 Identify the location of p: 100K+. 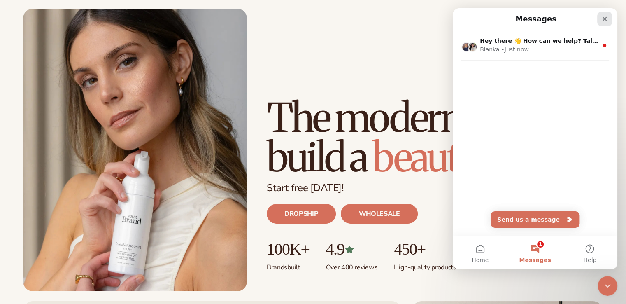
(288, 249).